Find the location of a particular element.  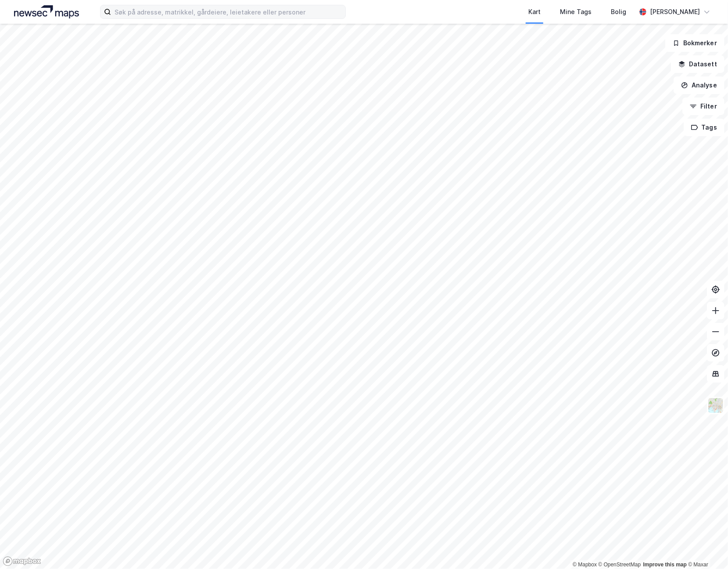

input: Søk på adresse, matrikkel, gårdeiere, leietakere eller personer is located at coordinates (228, 12).